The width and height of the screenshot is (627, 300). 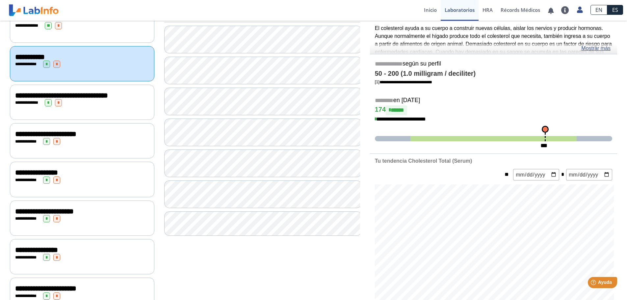 I want to click on a: [1], so click(x=404, y=82).